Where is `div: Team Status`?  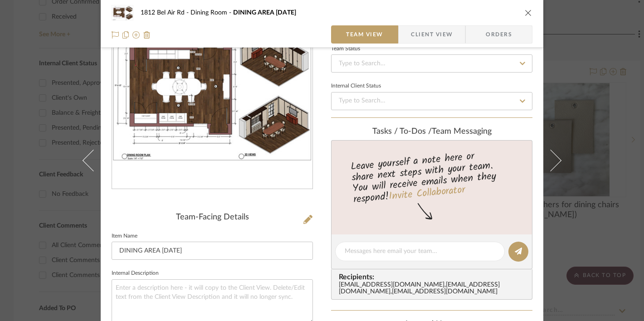
div: Team Status is located at coordinates (346, 49).